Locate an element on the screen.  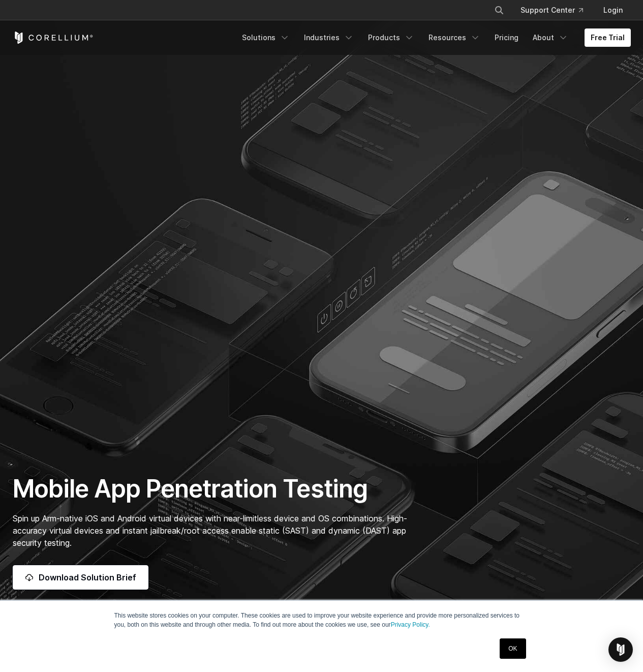
a: Corellium Home is located at coordinates (53, 38).